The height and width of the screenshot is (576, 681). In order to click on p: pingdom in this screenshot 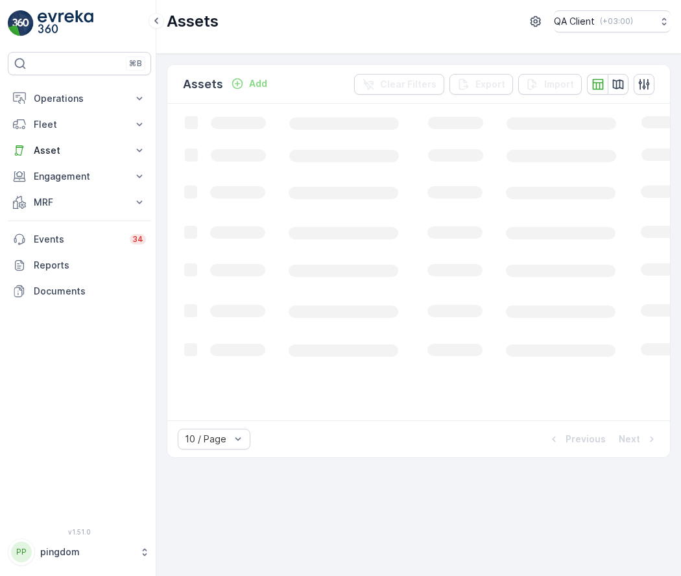, I will do `click(86, 552)`.